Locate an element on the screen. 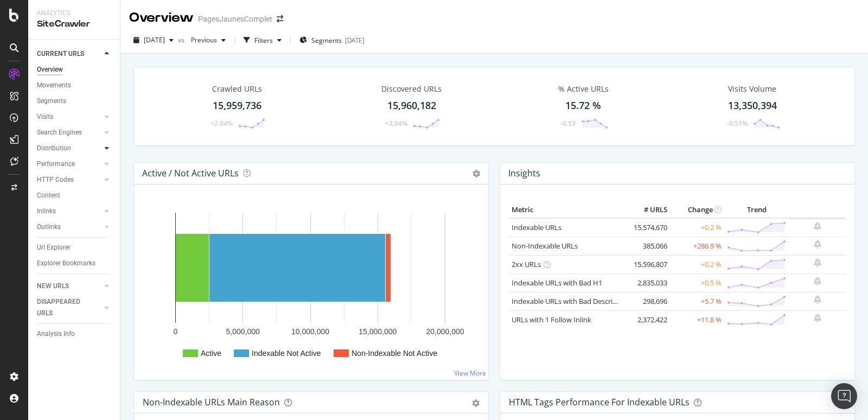 The width and height of the screenshot is (868, 420). td: +5.7 % is located at coordinates (697, 301).